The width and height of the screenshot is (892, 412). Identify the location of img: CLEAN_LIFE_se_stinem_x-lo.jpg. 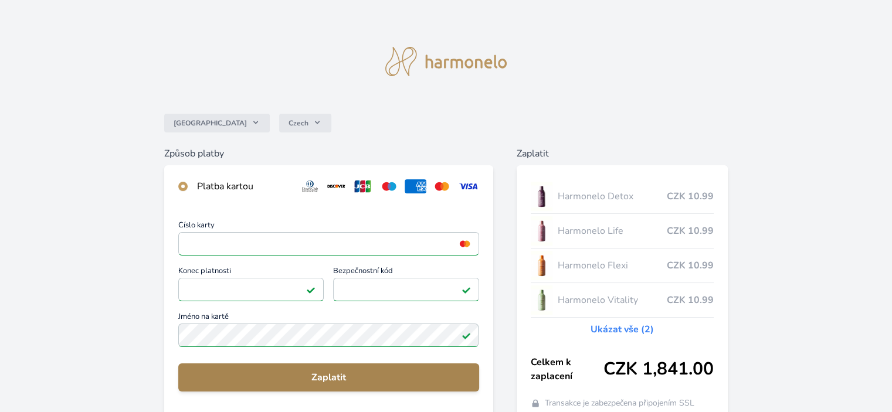
(542, 231).